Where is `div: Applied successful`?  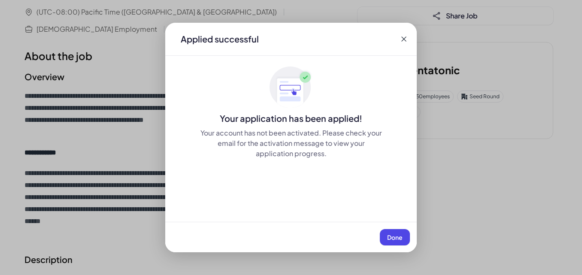 div: Applied successful is located at coordinates (220, 39).